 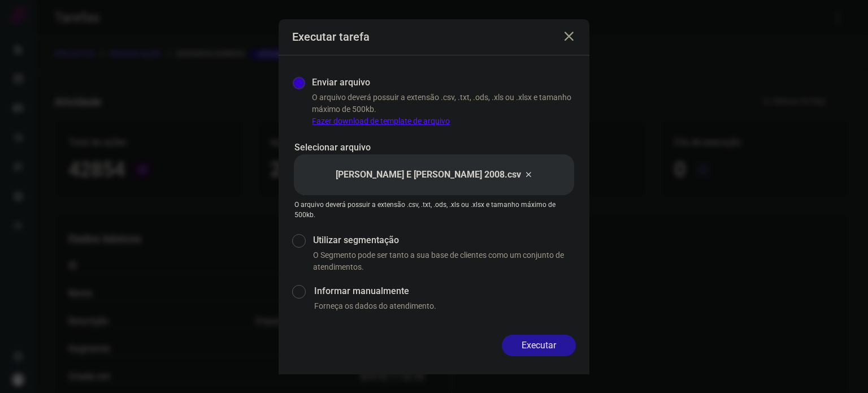 What do you see at coordinates (539, 346) in the screenshot?
I see `button: Executar` at bounding box center [539, 346].